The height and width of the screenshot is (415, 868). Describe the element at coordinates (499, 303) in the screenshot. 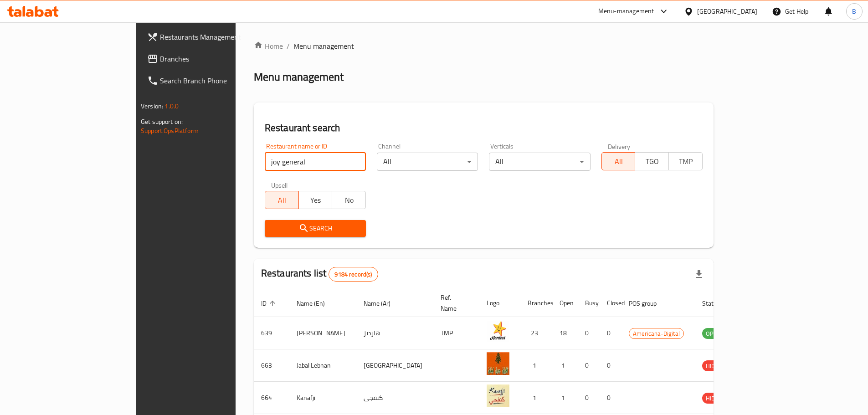

I see `th: Logo` at that location.